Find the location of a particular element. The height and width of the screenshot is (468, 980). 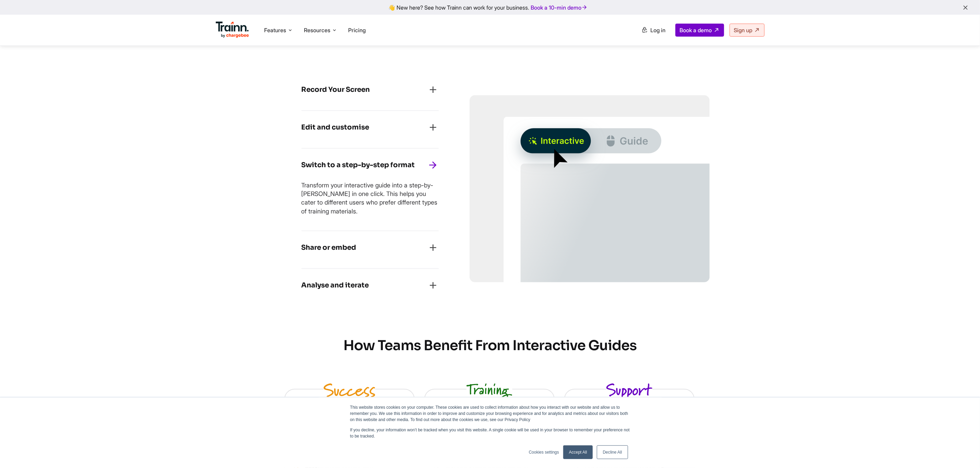

span: Resources is located at coordinates (317, 30).